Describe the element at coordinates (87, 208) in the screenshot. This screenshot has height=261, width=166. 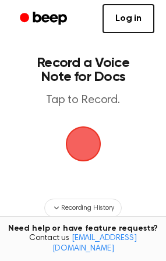
I see `span: Recording History` at that location.